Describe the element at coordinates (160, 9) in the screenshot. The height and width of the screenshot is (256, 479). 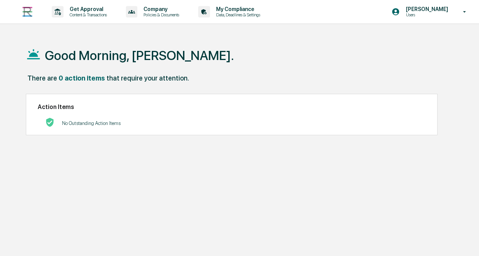
I see `p: Company` at that location.